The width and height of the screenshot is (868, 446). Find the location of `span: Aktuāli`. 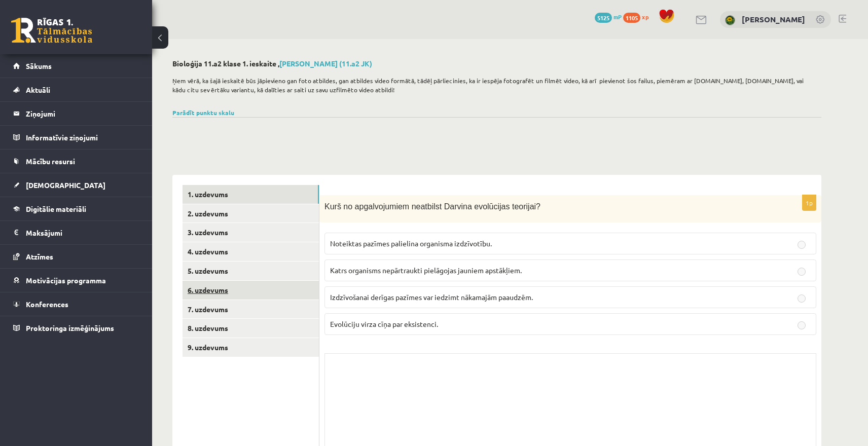

span: Aktuāli is located at coordinates (38, 90).